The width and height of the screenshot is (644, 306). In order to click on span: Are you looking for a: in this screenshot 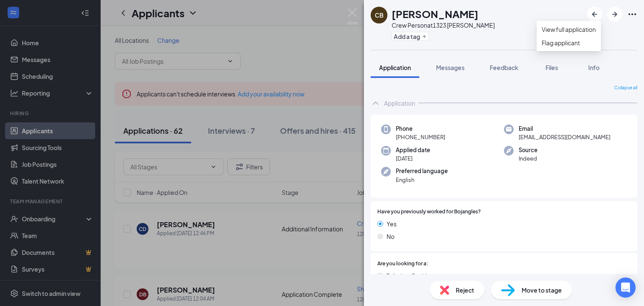, I will do `click(403, 264)`.